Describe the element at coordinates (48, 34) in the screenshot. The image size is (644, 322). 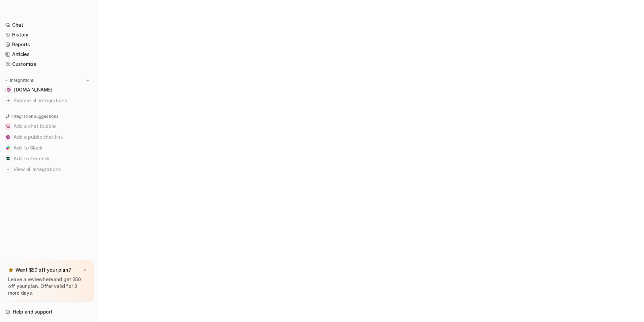
I see `a: History` at that location.